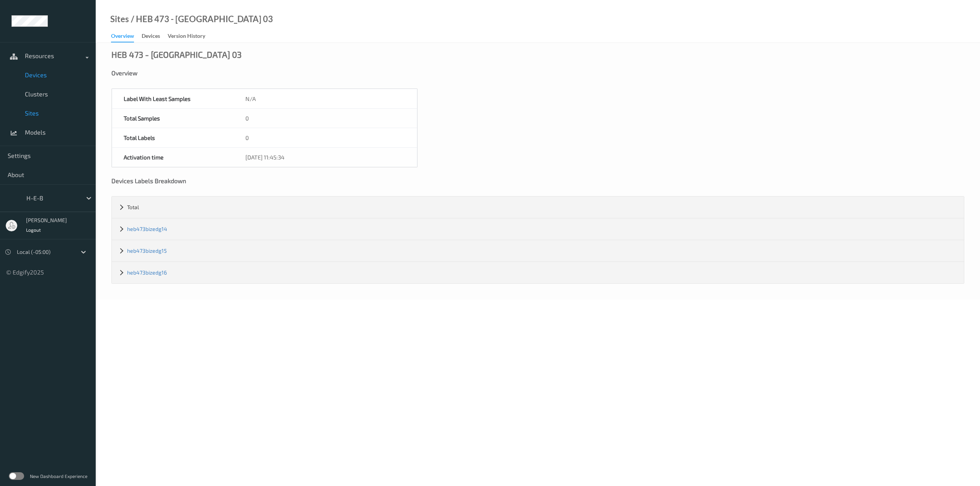  I want to click on div: N/A, so click(325, 99).